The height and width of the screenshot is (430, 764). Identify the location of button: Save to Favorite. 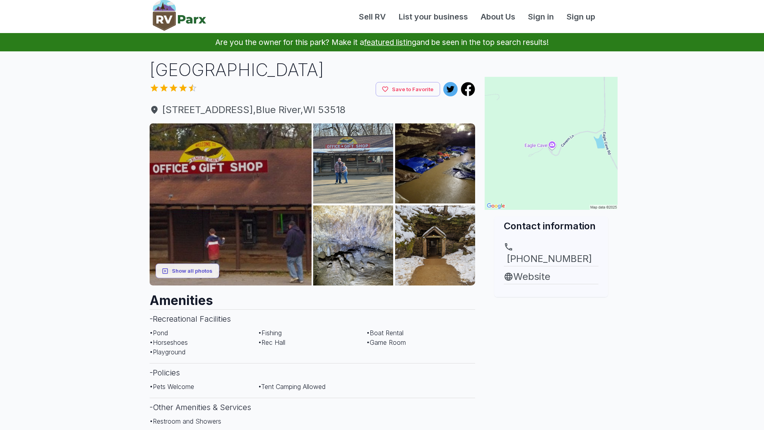
(408, 89).